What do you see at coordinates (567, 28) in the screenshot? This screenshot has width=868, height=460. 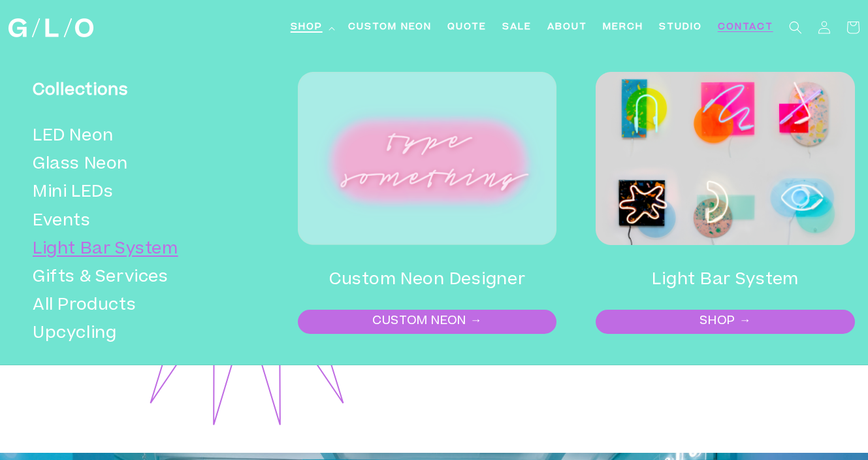 I see `span: About` at bounding box center [567, 28].